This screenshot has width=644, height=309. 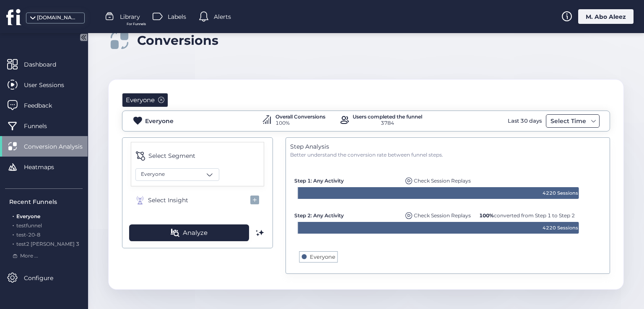 I want to click on div: Step Analysis, so click(x=448, y=146).